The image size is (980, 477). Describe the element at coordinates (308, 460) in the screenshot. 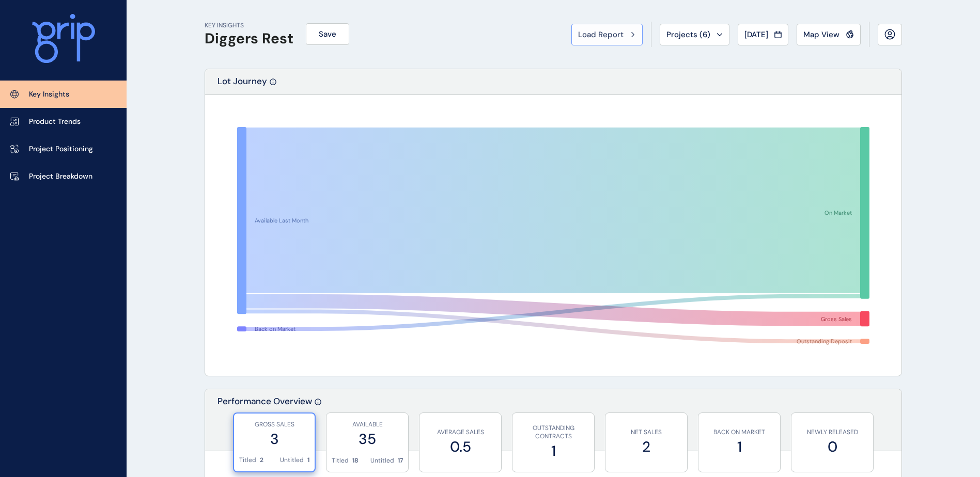

I see `p: 1` at that location.